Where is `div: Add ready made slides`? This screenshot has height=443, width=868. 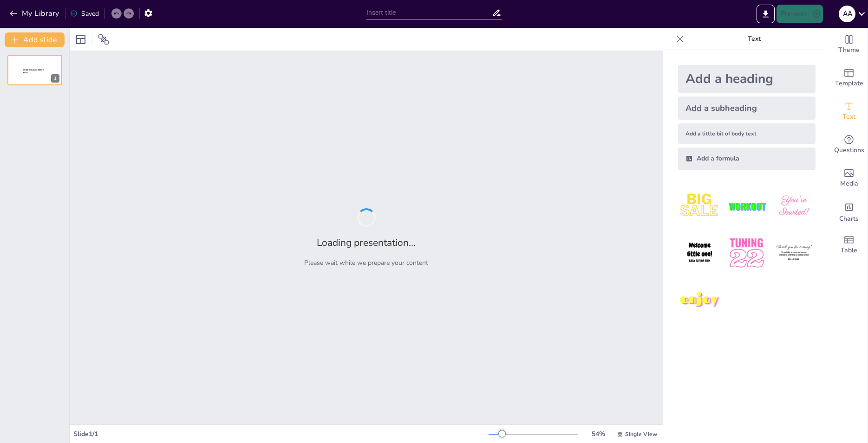 div: Add ready made slides is located at coordinates (849, 78).